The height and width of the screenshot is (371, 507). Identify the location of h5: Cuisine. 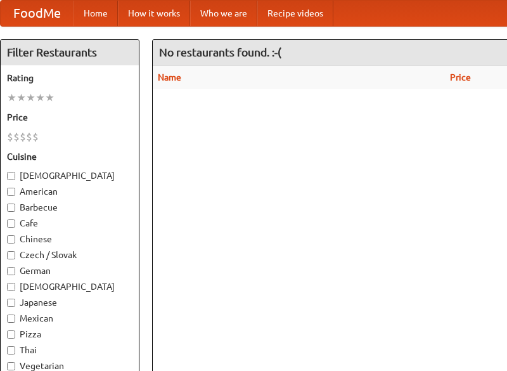
(70, 157).